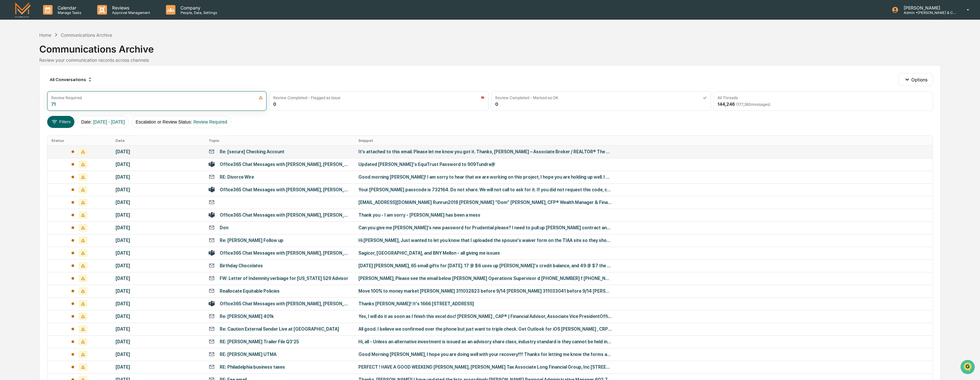 The width and height of the screenshot is (980, 380). I want to click on div: RE: Divorce Wire, so click(237, 177).